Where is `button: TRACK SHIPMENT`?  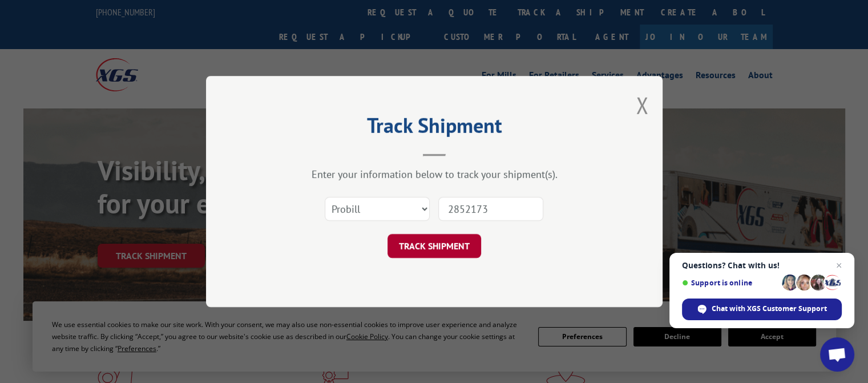
button: TRACK SHIPMENT is located at coordinates (434, 246).